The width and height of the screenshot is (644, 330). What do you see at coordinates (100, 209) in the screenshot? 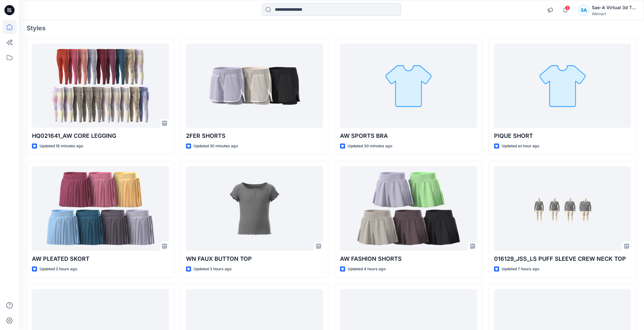
I see `a: AW PLEATED SKORT` at bounding box center [100, 209].